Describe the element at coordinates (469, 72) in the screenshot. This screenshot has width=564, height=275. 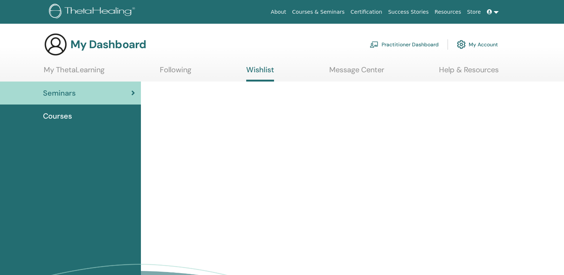
I see `a: Help & Resources` at that location.